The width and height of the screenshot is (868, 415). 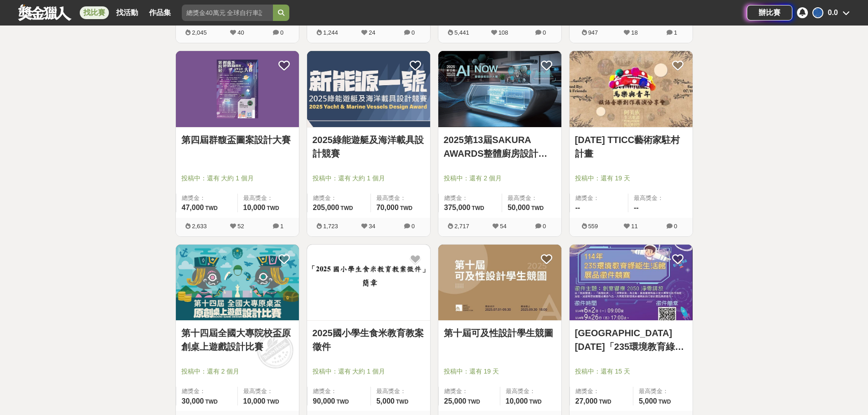 What do you see at coordinates (503, 226) in the screenshot?
I see `span: 54` at bounding box center [503, 226].